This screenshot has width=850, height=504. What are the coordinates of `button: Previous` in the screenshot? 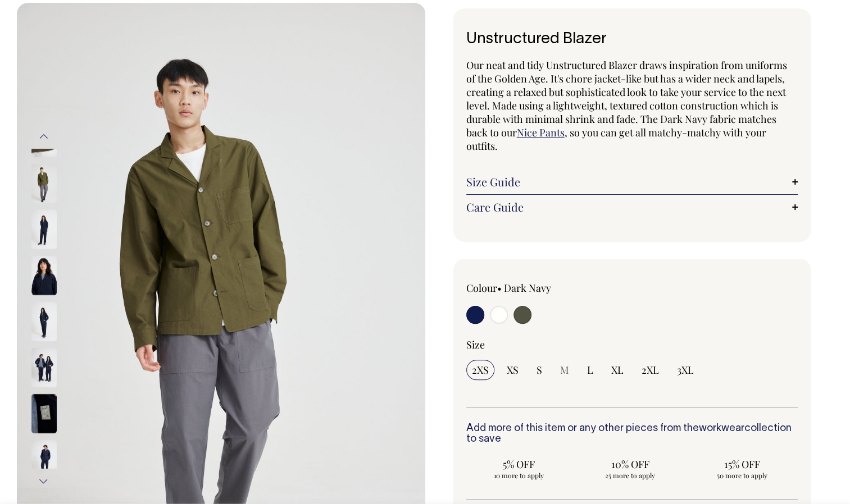 It's located at (44, 136).